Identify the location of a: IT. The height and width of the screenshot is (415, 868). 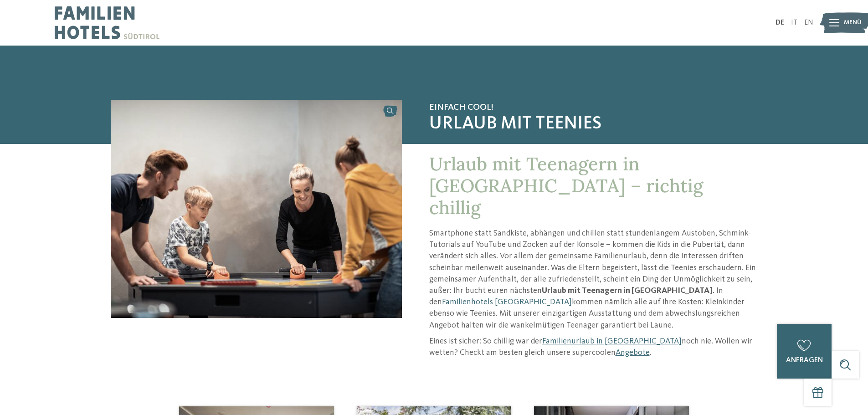
(794, 23).